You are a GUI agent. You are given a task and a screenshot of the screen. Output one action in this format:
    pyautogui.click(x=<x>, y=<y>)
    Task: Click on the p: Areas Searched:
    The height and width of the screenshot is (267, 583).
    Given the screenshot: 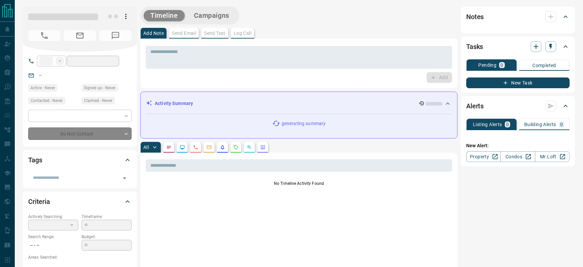 What is the action you would take?
    pyautogui.click(x=80, y=258)
    